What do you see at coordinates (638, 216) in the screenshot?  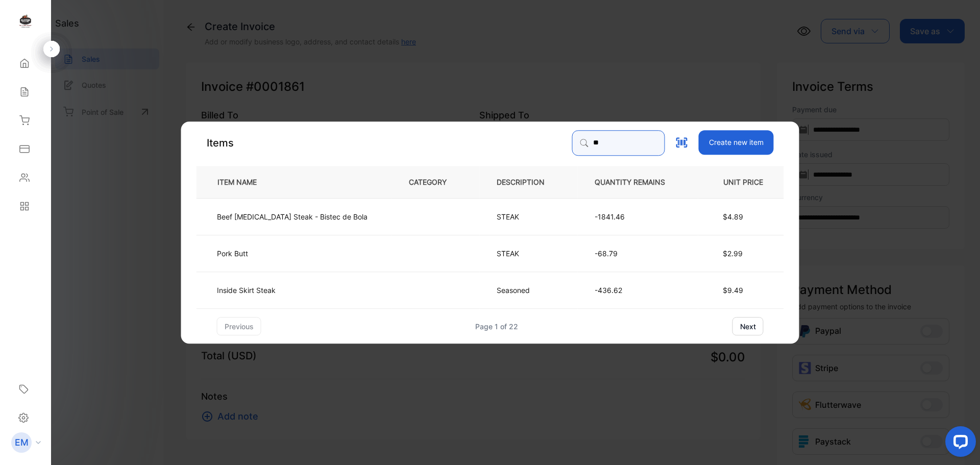 I see `p: -1841.46` at bounding box center [638, 216].